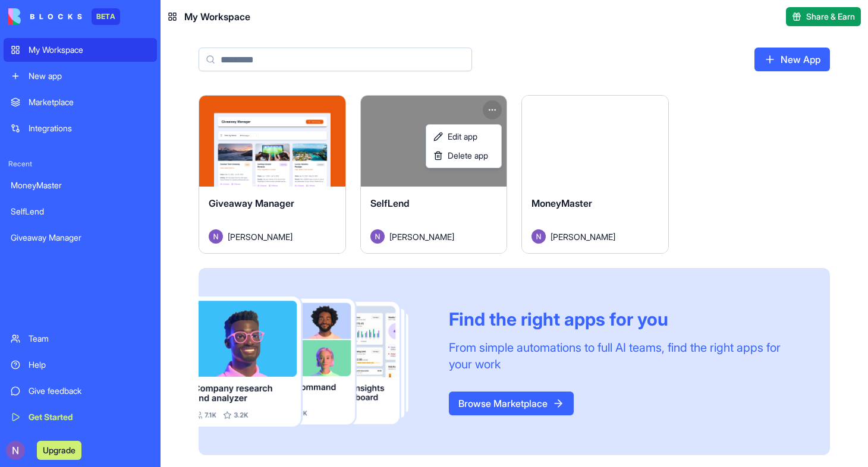 The width and height of the screenshot is (868, 467). What do you see at coordinates (80, 185) in the screenshot?
I see `div: MoneyMaster` at bounding box center [80, 185].